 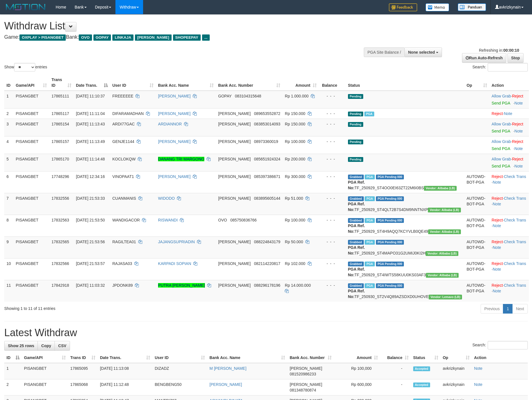 What do you see at coordinates (405, 247) in the screenshot?
I see `td: TF_250929_ST4MAPO31G2UMIJ0KI2H` at bounding box center [405, 247].